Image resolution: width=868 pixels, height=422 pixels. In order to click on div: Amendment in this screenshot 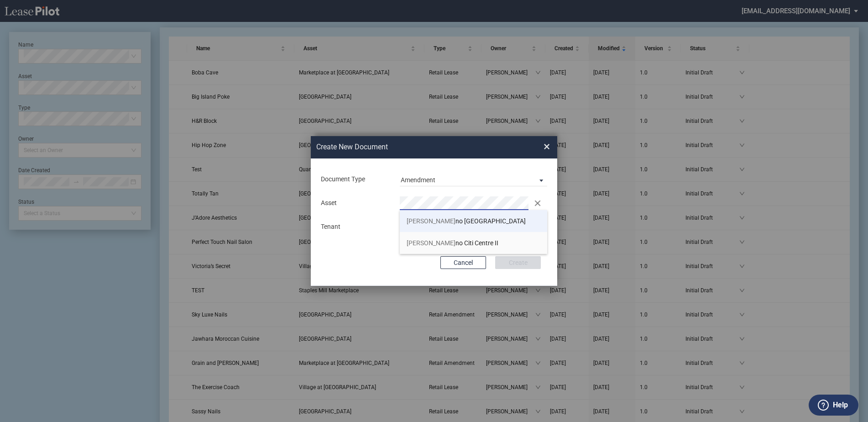, I will do `click(418, 180)`.